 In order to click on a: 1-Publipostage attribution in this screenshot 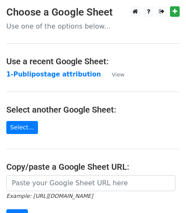, I will do `click(53, 75)`.